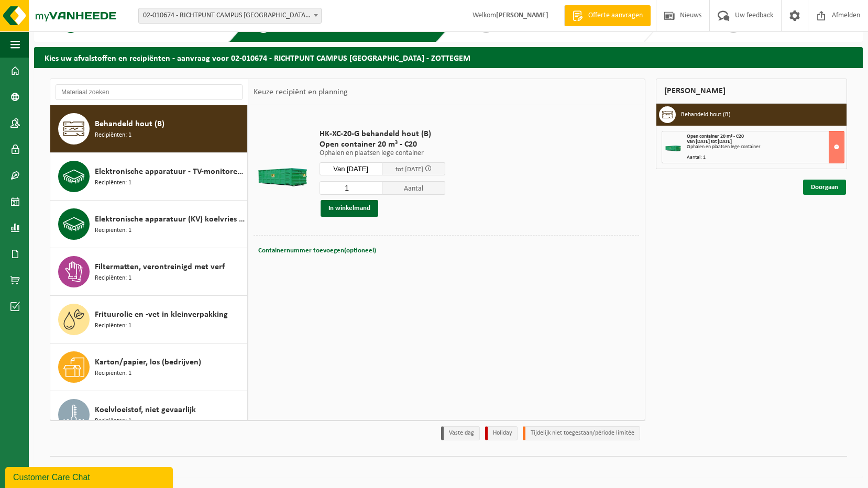  What do you see at coordinates (129, 124) in the screenshot?
I see `span: Behandeld hout (B)` at bounding box center [129, 124].